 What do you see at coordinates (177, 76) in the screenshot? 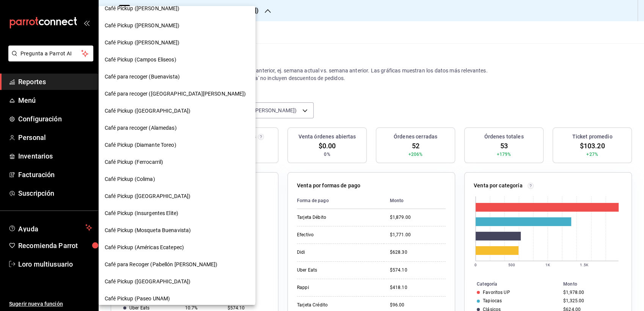
I see `div: Café para recoger (Buenavista)` at bounding box center [177, 76].